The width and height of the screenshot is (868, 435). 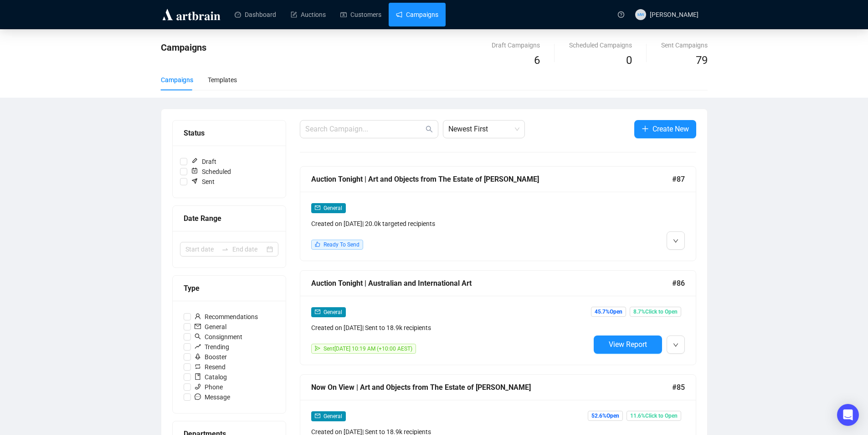 What do you see at coordinates (318, 244) in the screenshot?
I see `span: like` at bounding box center [318, 244].